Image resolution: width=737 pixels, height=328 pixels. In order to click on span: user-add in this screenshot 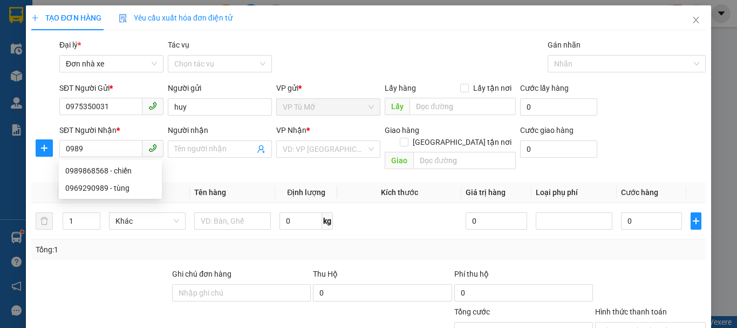, I will do `click(261, 149)`.